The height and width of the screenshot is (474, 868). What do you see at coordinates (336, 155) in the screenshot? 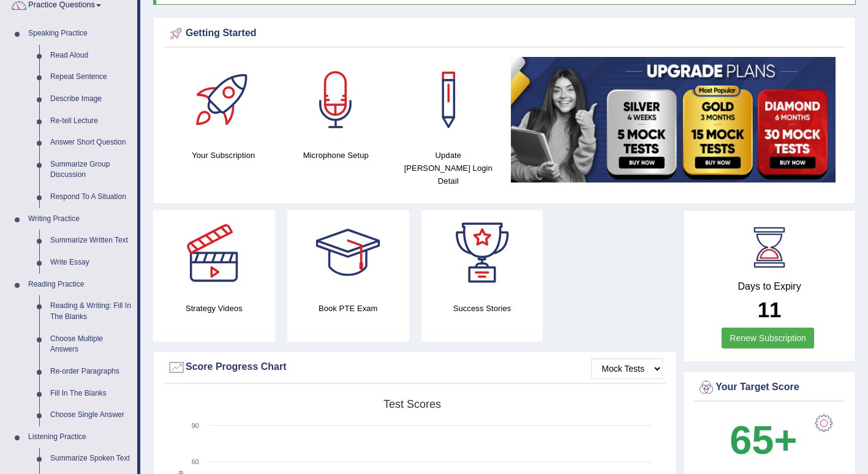
I see `h4: Microphone Setup` at bounding box center [336, 155].